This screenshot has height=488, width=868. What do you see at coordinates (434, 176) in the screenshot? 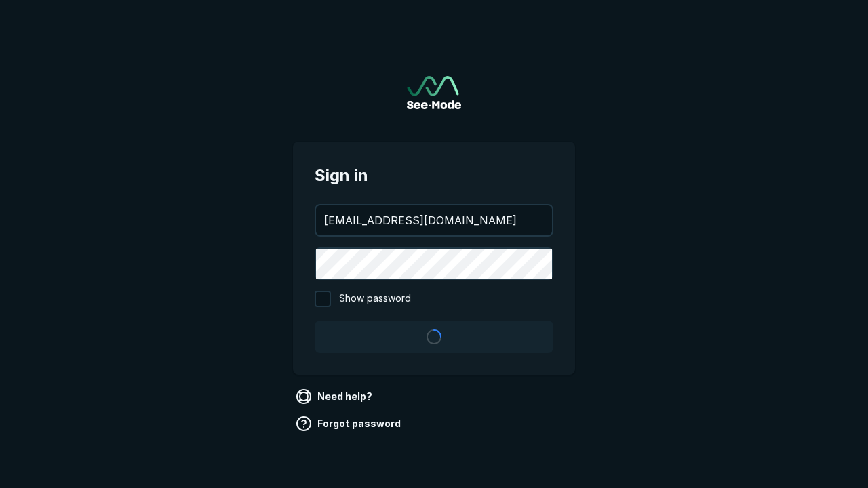
I see `span: Sign in` at bounding box center [434, 176].